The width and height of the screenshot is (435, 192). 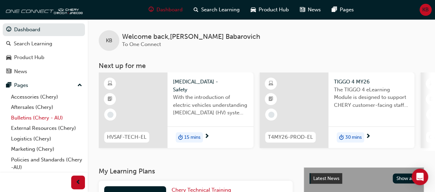 What do you see at coordinates (46, 118) in the screenshot?
I see `a: Bulletins (Chery - AU)` at bounding box center [46, 118].